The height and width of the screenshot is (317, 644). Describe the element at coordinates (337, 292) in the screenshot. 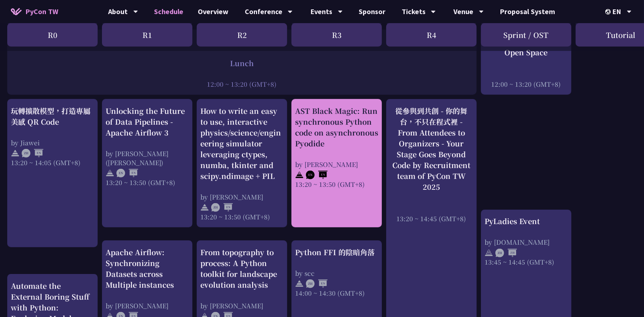

I see `div: 14:00 ~ 14:30 (GMT+8)` at that location.